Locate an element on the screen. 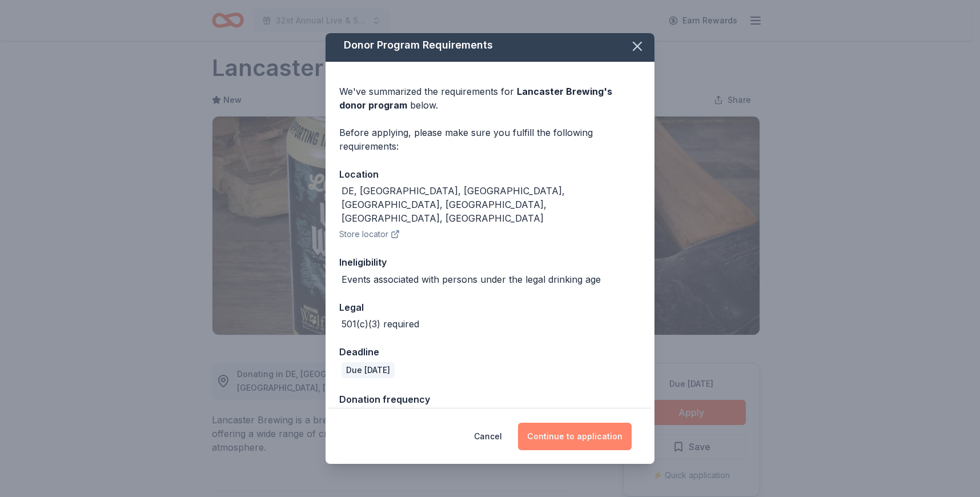  div: Events associated with persons under the legal drinking age is located at coordinates (471, 279).